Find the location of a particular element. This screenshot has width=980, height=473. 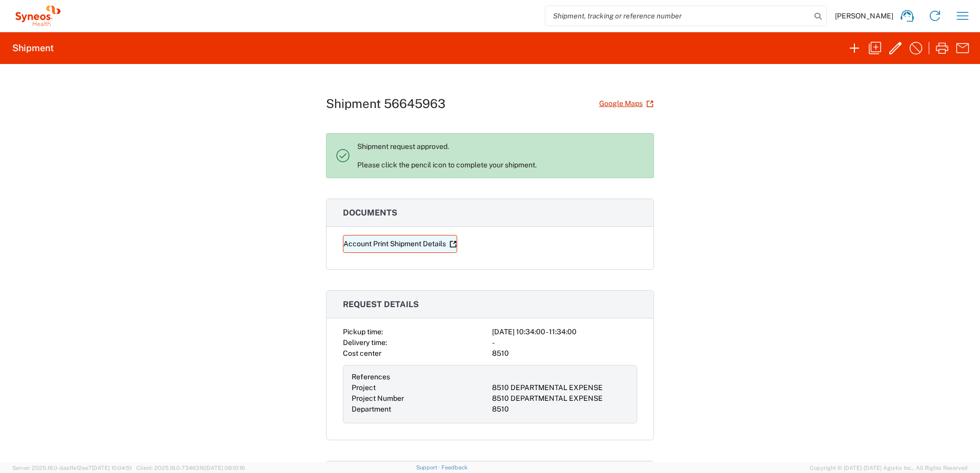

span: Client: 2025.18.0-7346316 is located at coordinates (191, 468).